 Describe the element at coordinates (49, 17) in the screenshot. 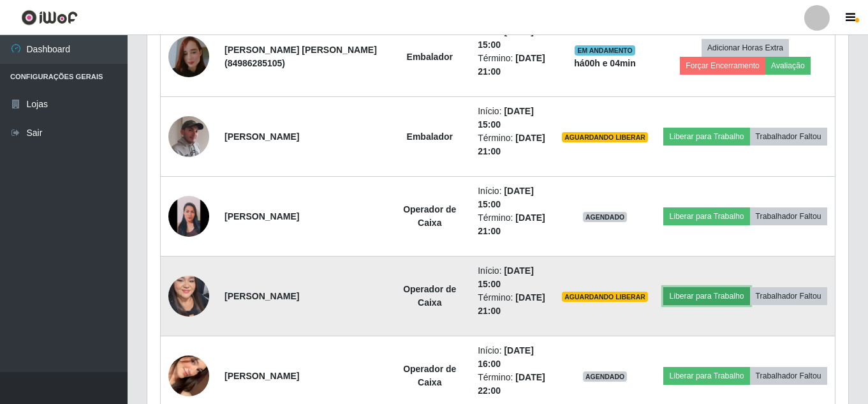

I see `img: CoreUI Logo` at that location.